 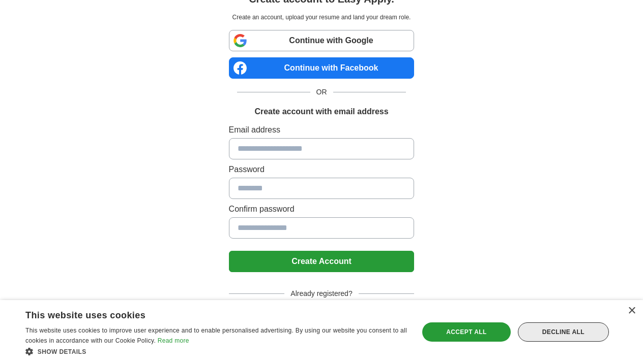 I want to click on label: Email address, so click(x=322, y=130).